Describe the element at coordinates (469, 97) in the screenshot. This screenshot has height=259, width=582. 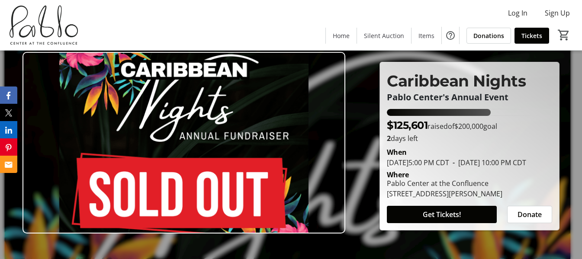
I see `p: Pablo Center's Annual Event` at that location.